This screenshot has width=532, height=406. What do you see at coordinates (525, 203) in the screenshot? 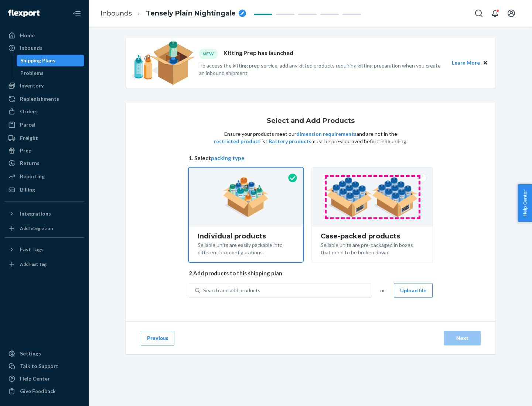
I see `span: Help Center` at bounding box center [525, 203].